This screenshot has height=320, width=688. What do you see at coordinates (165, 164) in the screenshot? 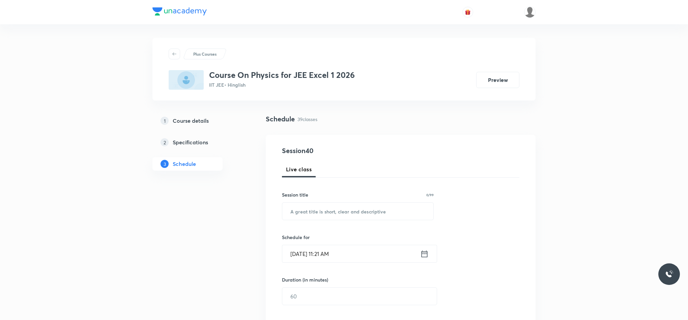
I see `p: 3` at bounding box center [165, 164].